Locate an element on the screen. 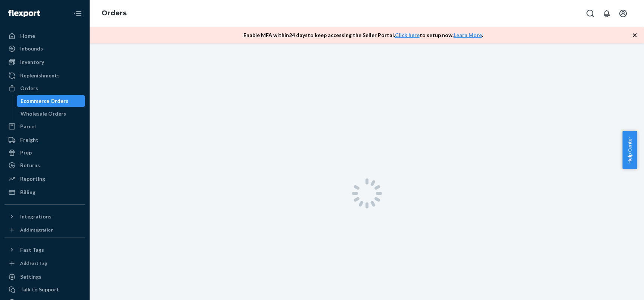  a: Billing is located at coordinates (45, 192).